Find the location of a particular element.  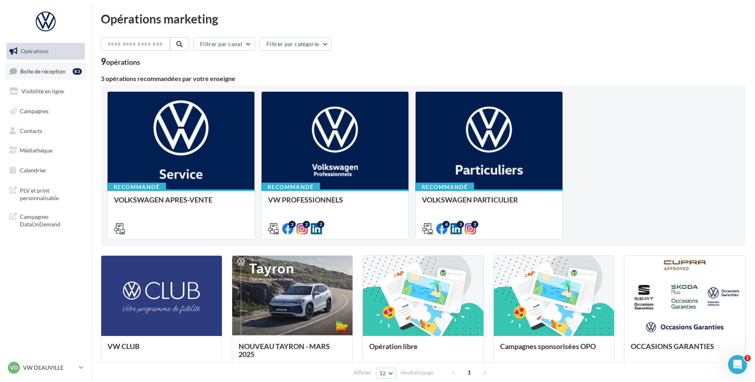

span: Calendrier is located at coordinates (33, 170).